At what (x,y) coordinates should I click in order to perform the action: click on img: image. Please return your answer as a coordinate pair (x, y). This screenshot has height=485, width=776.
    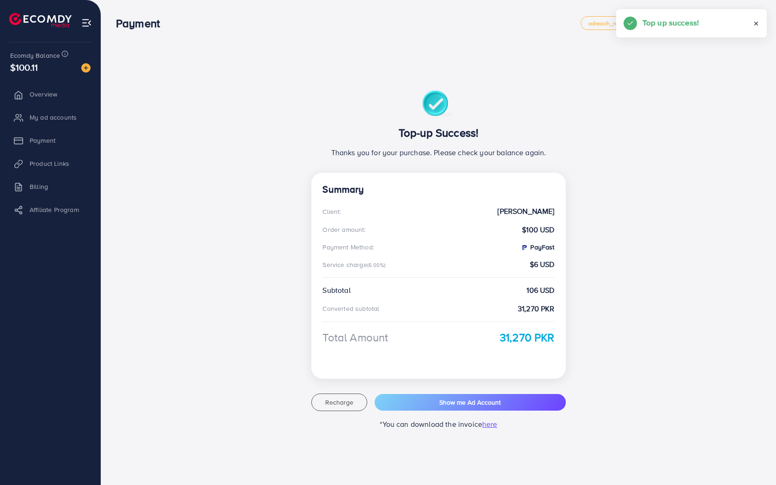
    Looking at the image, I should click on (86, 68).